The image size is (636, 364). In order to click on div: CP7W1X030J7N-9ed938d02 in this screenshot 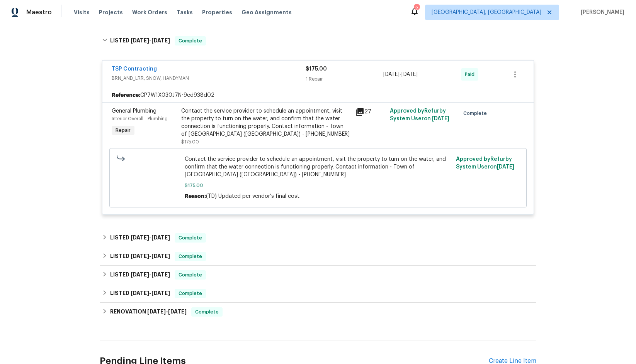, I will do `click(318, 96)`.